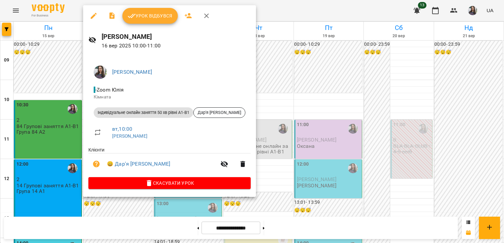  What do you see at coordinates (176, 46) in the screenshot?
I see `p: 16 вер 2025 10:00 - 11:00` at bounding box center [176, 46].